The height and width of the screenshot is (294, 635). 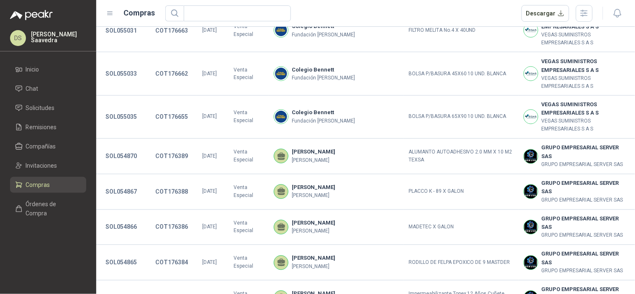 I want to click on span: Órdenes de Compra, so click(x=52, y=209).